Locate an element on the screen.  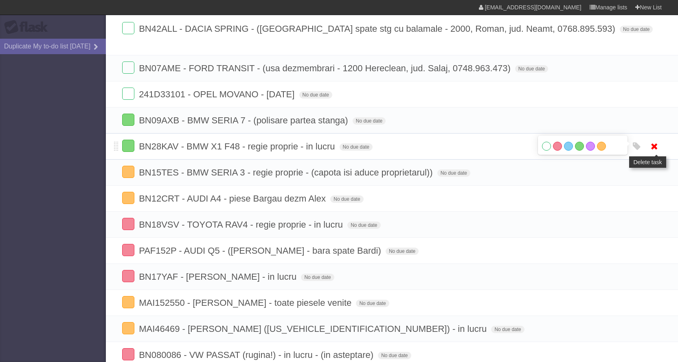
div: Flask is located at coordinates (29, 27).